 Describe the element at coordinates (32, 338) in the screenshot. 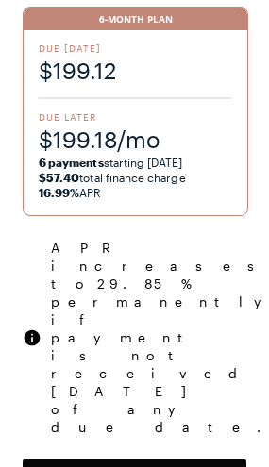

I see `img: svg%3e` at that location.